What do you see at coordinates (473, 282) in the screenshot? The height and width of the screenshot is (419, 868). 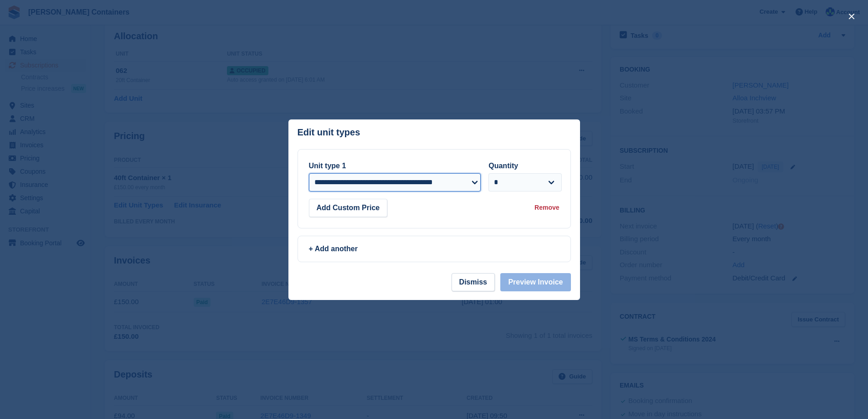 I see `button: Dismiss` at bounding box center [473, 282].